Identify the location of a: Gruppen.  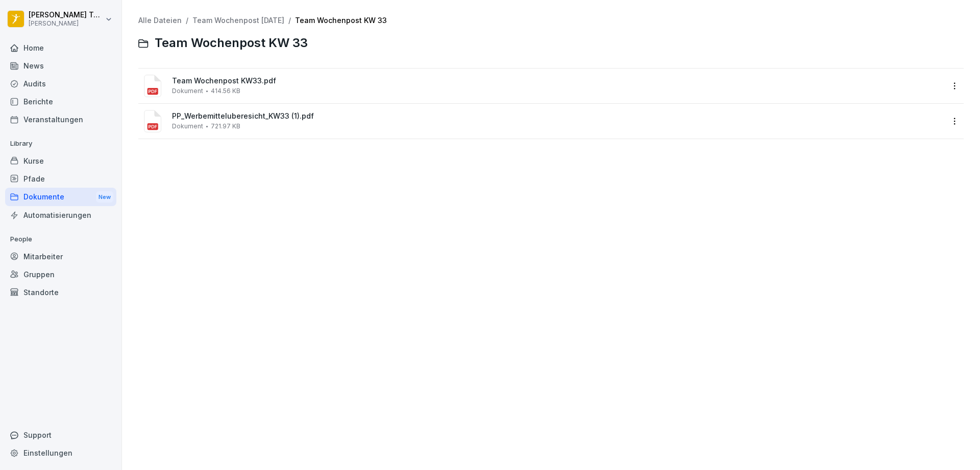
(61, 274).